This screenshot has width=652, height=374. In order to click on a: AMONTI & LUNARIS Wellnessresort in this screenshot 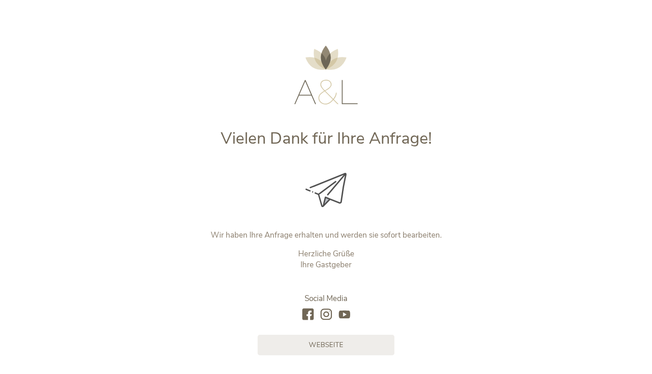, I will do `click(326, 75)`.